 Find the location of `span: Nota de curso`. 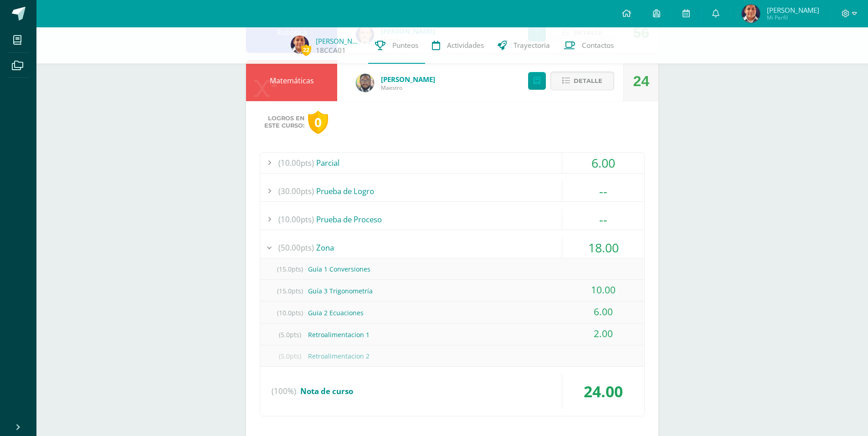

span: Nota de curso is located at coordinates (326, 391).